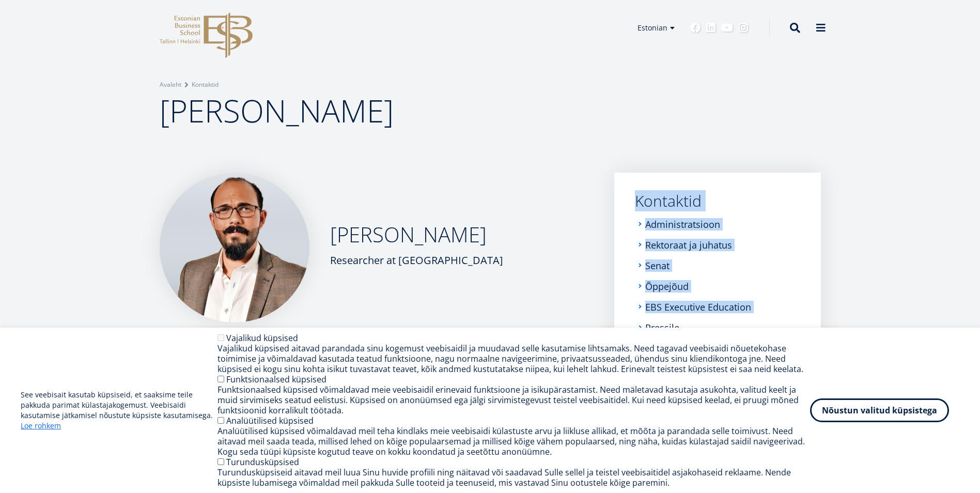  I want to click on div: Vajalikud küpsised aitavad parandada sinu kogemust veebisaidil ja muudavad selle kasutamise lihts..., so click(513, 359).